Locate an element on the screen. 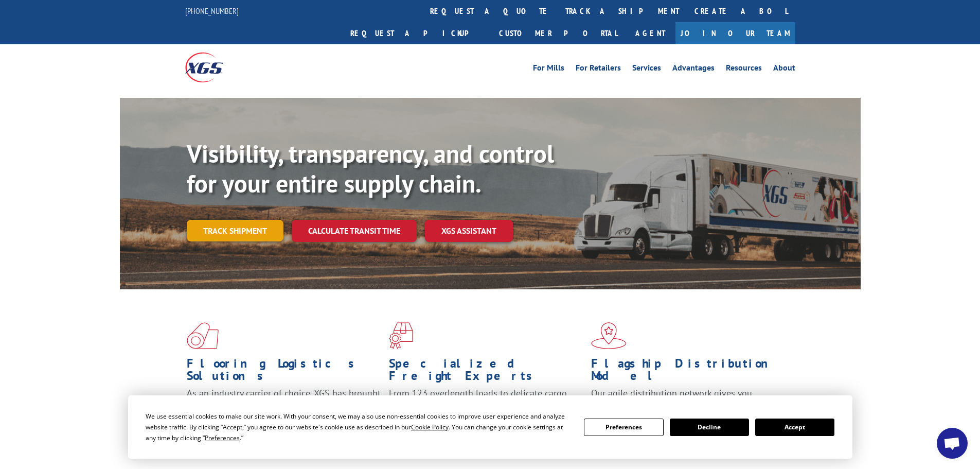  p: From 123 overlength loads to delicate cargo, our experienced staff knows the best way to move you... is located at coordinates (486, 410).